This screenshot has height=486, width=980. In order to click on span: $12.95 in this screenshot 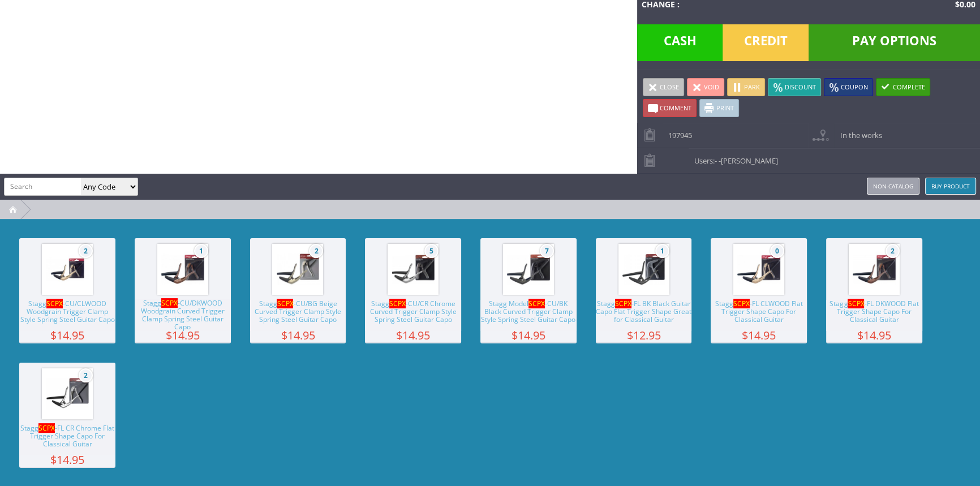, I will do `click(644, 335)`.